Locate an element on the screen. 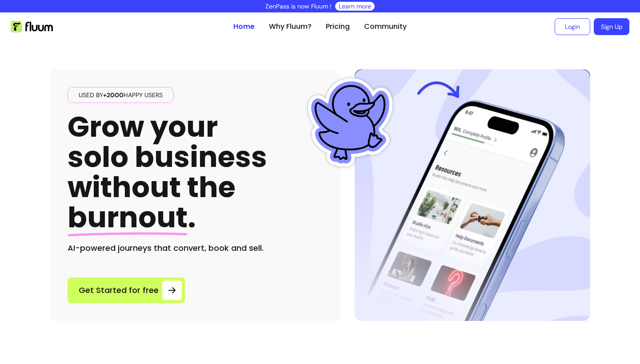 The width and height of the screenshot is (640, 364). a: Why Fluum? is located at coordinates (290, 27).